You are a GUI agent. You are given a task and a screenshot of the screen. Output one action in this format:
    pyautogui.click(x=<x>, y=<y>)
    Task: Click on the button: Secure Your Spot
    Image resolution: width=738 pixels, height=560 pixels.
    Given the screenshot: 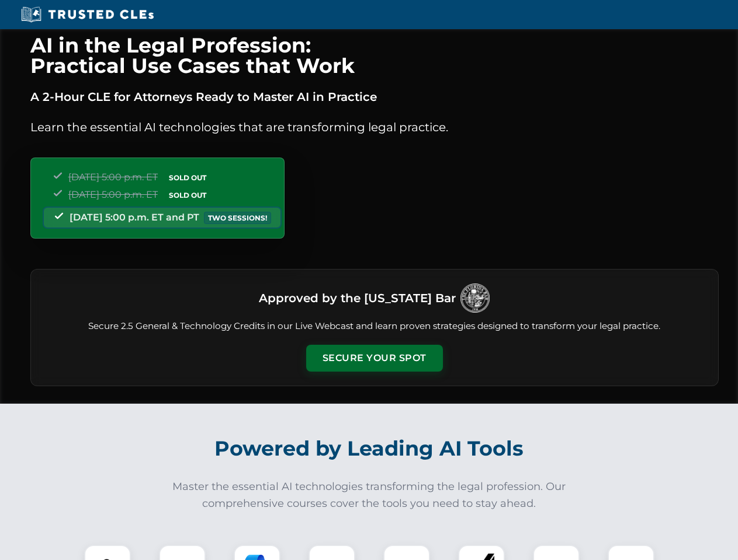 What is the action you would take?
    pyautogui.click(x=374, y=359)
    